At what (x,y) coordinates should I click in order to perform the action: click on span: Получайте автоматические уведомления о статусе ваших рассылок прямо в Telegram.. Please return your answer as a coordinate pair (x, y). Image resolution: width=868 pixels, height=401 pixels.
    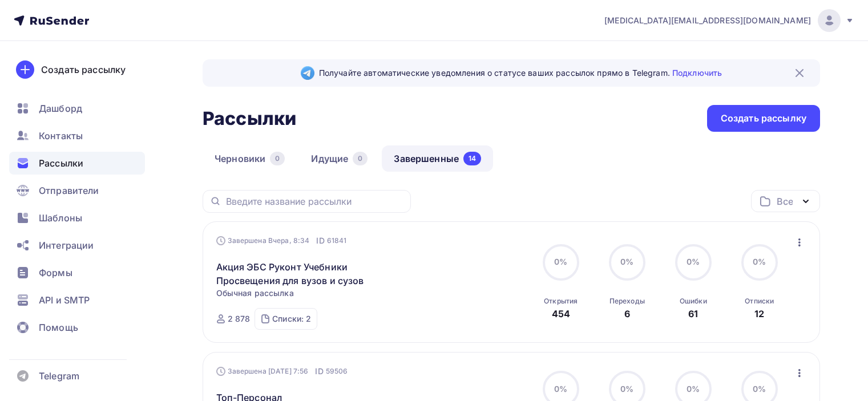
    Looking at the image, I should click on (520, 73).